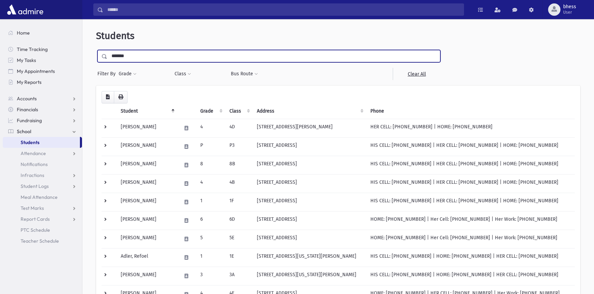 The width and height of the screenshot is (594, 294). I want to click on span: School, so click(24, 132).